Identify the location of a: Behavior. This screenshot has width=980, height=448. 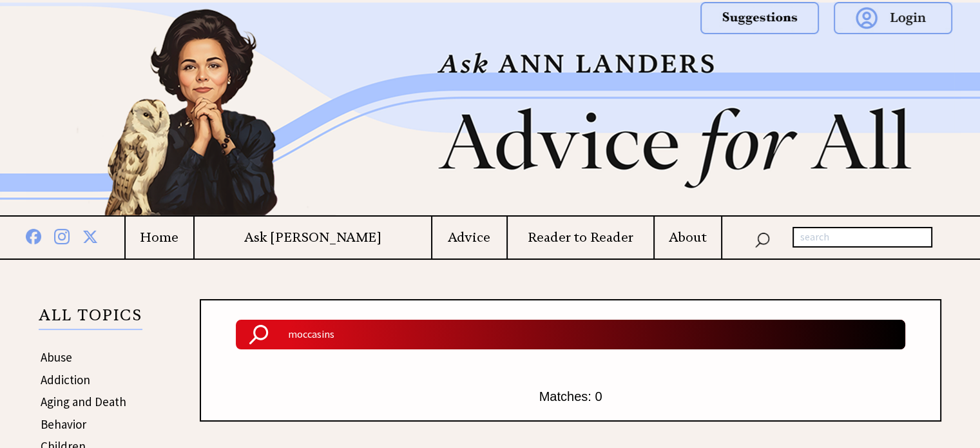
(63, 424).